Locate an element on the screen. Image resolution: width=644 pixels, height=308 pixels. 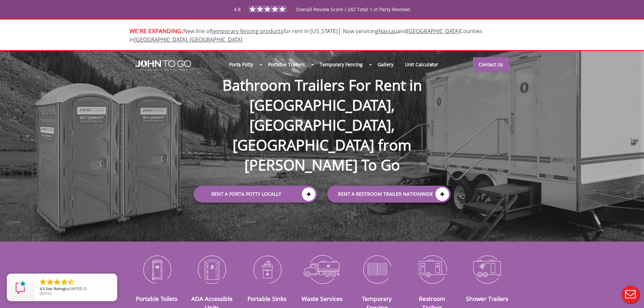
img: JOHN to go is located at coordinates (163, 66).